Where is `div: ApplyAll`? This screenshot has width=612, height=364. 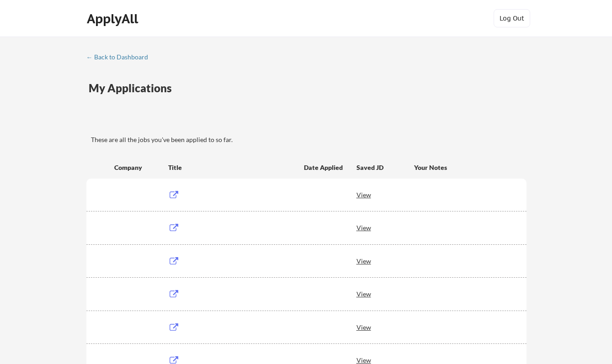 div: ApplyAll is located at coordinates (114, 19).